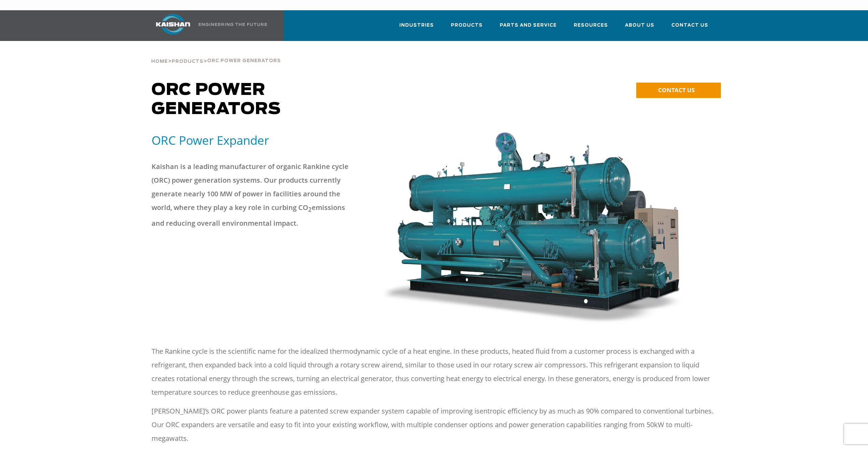 The height and width of the screenshot is (449, 868). Describe the element at coordinates (690, 28) in the screenshot. I see `a: Contact Us` at that location.